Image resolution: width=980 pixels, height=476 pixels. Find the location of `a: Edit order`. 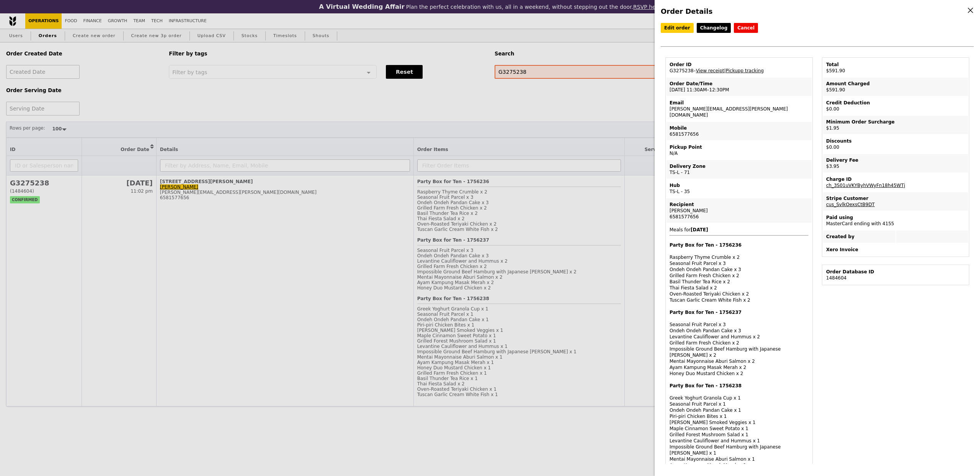

a: Edit order is located at coordinates (678, 28).